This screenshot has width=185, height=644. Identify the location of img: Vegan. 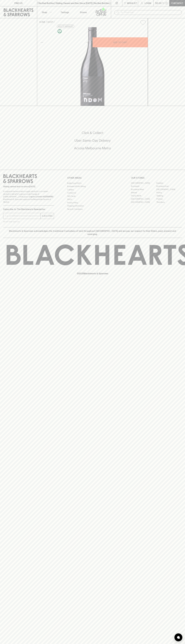
(60, 31).